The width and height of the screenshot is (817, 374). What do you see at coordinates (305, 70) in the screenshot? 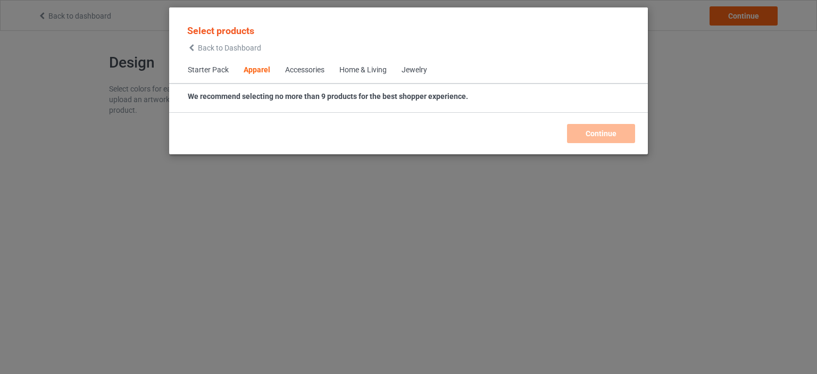
I see `div: Accessories` at bounding box center [305, 70].